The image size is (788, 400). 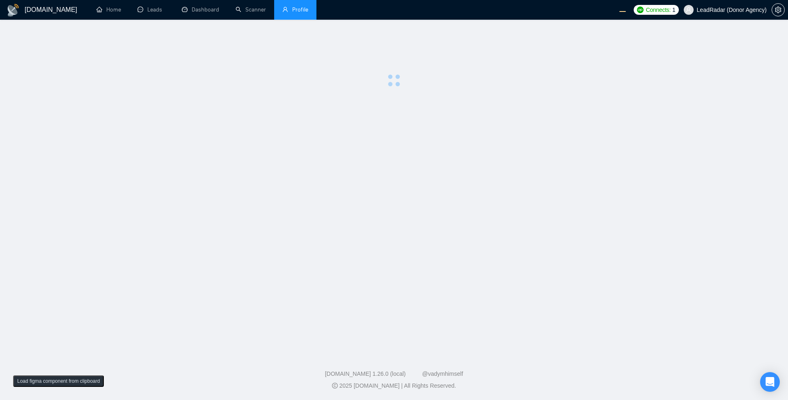 What do you see at coordinates (658, 10) in the screenshot?
I see `span: Connects:` at bounding box center [658, 10].